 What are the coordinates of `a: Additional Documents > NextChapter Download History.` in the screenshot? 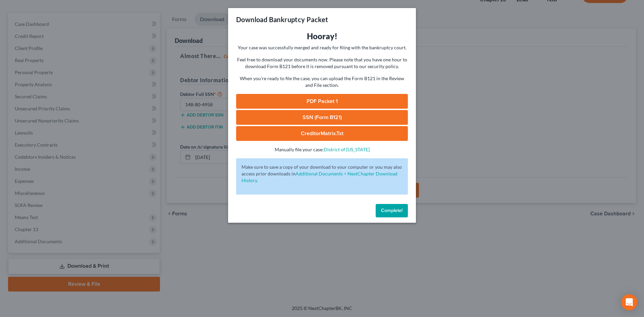 It's located at (319, 177).